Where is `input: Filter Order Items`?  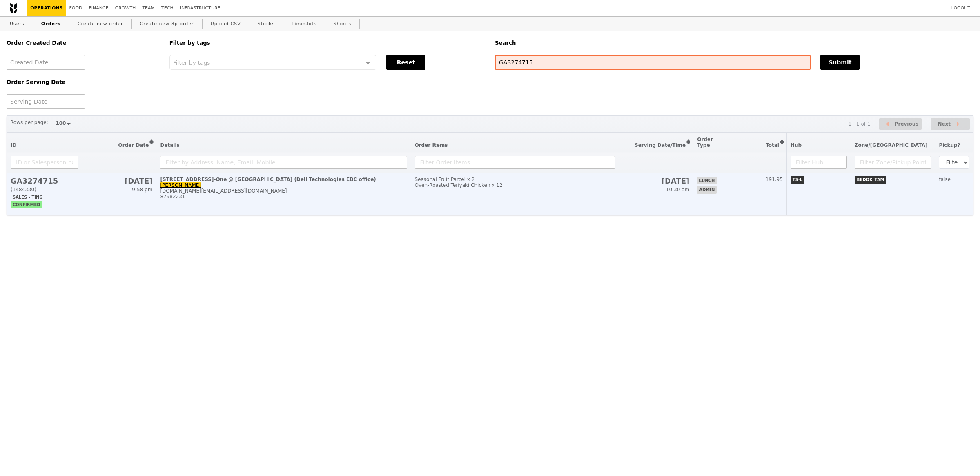 input: Filter Order Items is located at coordinates (515, 163).